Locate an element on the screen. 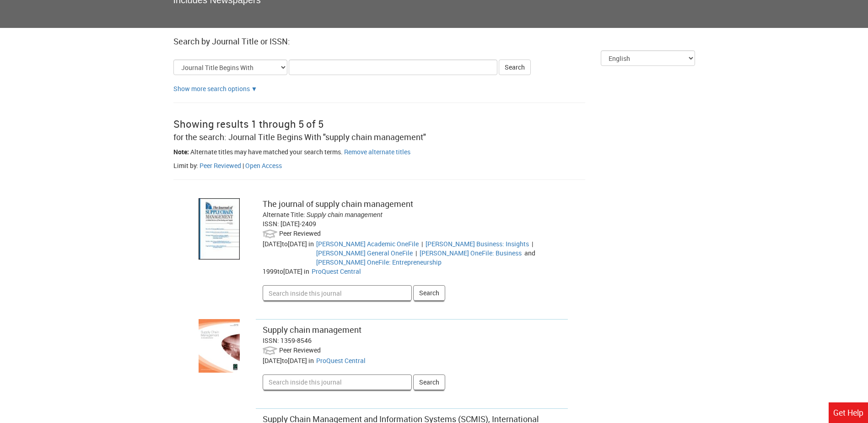 The height and width of the screenshot is (423, 868). a: Filter by peer open access is located at coordinates (263, 165).